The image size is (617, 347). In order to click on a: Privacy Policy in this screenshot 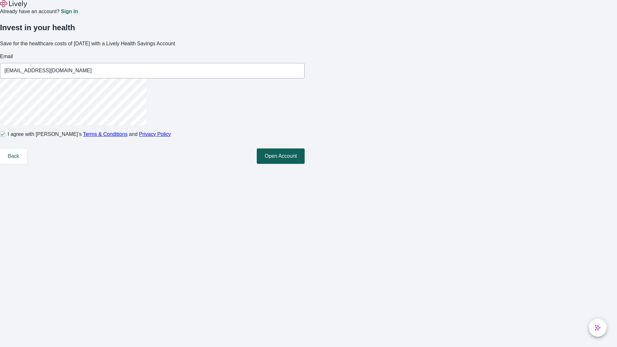, I will do `click(155, 134)`.